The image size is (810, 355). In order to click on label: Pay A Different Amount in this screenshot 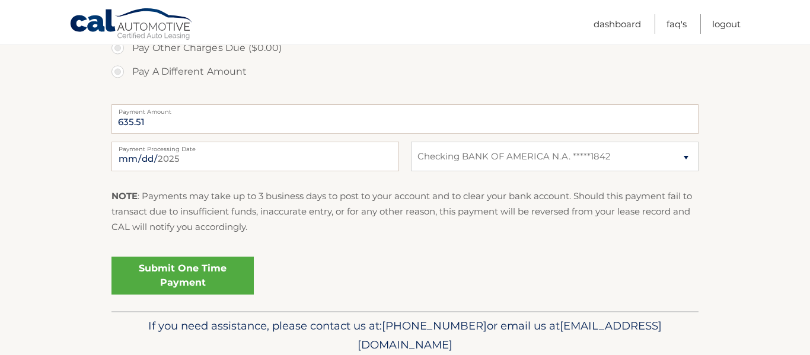, I will do `click(405, 72)`.